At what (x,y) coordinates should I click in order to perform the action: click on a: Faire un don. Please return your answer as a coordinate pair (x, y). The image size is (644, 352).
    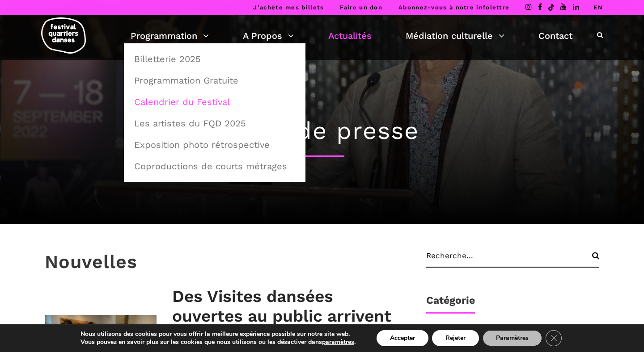
    Looking at the image, I should click on (361, 7).